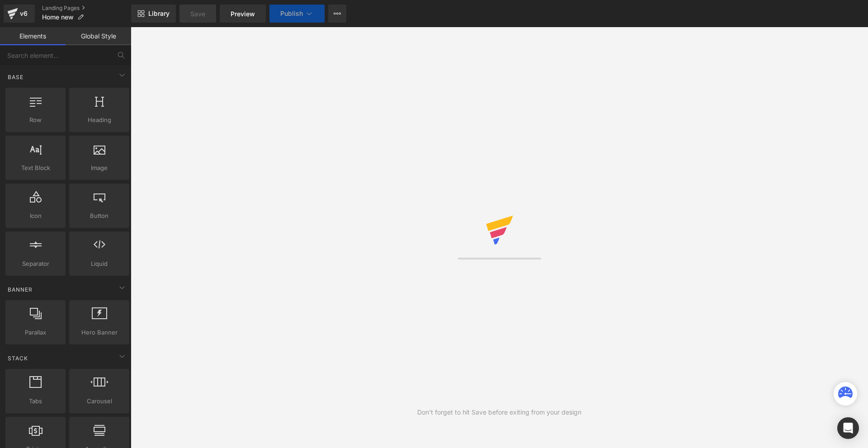 The image size is (868, 448). Describe the element at coordinates (159, 13) in the screenshot. I see `span: Library` at that location.